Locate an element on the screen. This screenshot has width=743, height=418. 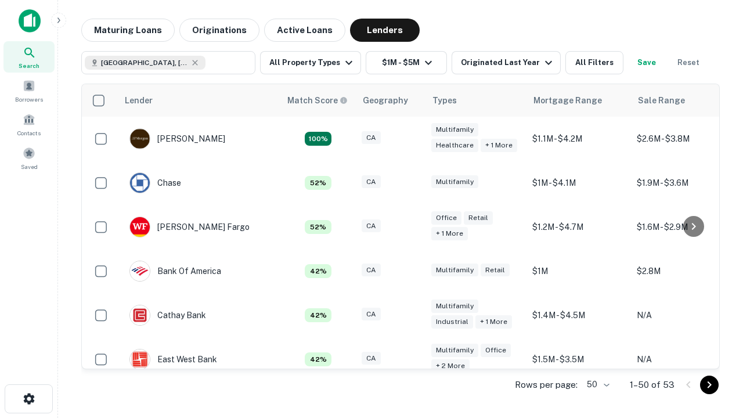
td: $1M is located at coordinates (579, 271).